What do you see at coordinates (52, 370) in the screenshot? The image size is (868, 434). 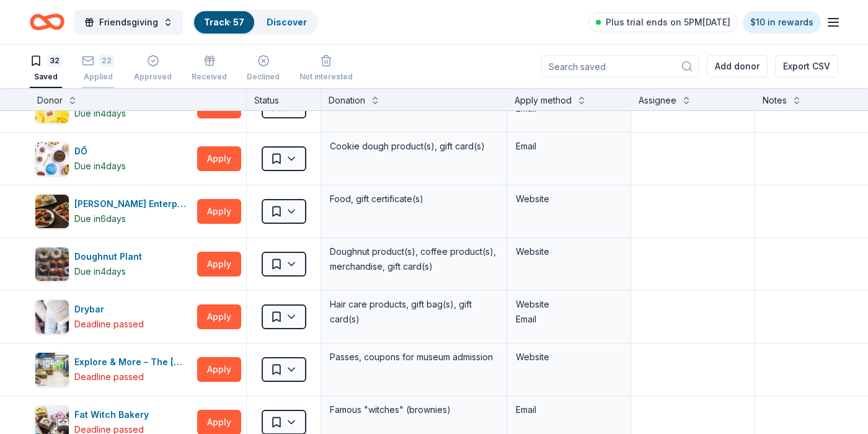 I see `img: Image for Explore & More – The Ralph C. Wilson, Jr. Children’s Museum` at bounding box center [52, 370].